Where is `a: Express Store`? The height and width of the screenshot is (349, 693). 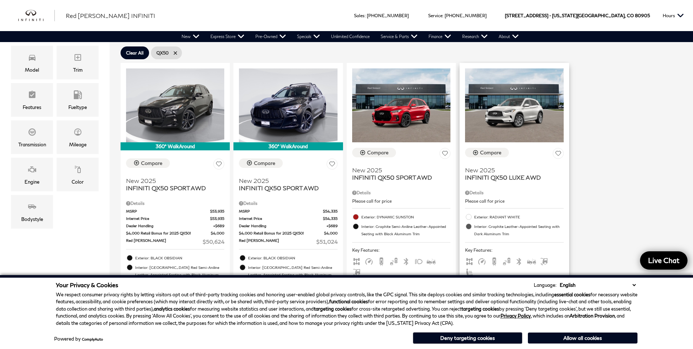 a: Express Store is located at coordinates (227, 37).